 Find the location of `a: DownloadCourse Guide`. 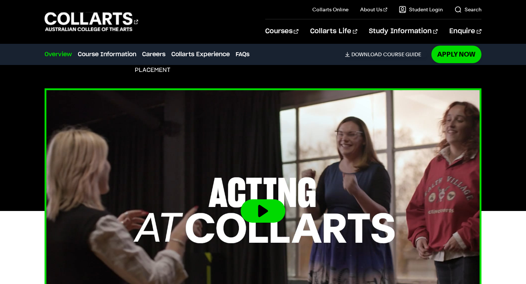

a: DownloadCourse Guide is located at coordinates (386, 54).